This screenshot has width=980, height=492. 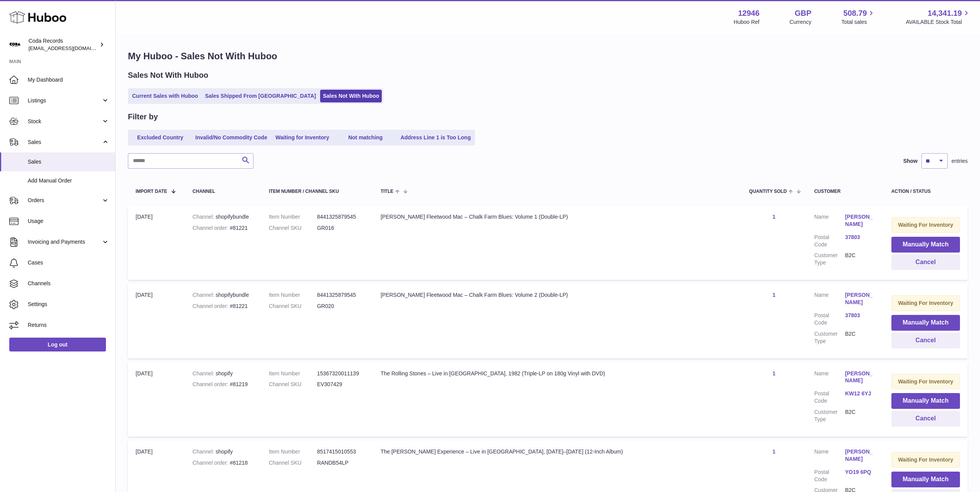 What do you see at coordinates (223, 191) in the screenshot?
I see `div: Channel` at bounding box center [223, 191].